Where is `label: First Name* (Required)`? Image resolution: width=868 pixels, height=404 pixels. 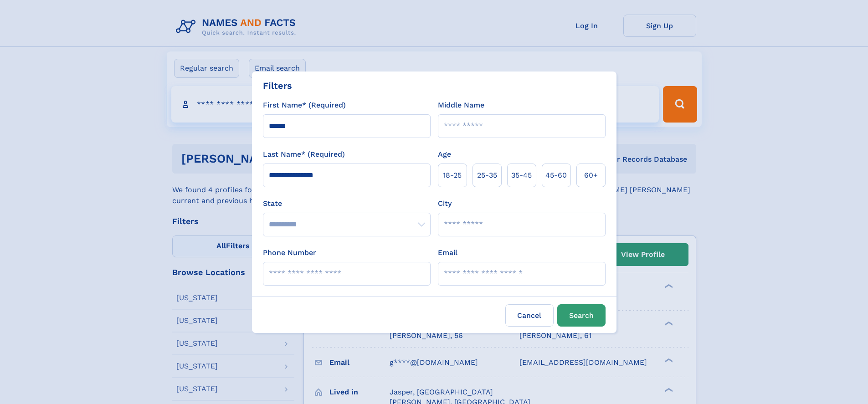
label: First Name* (Required) is located at coordinates (304, 105).